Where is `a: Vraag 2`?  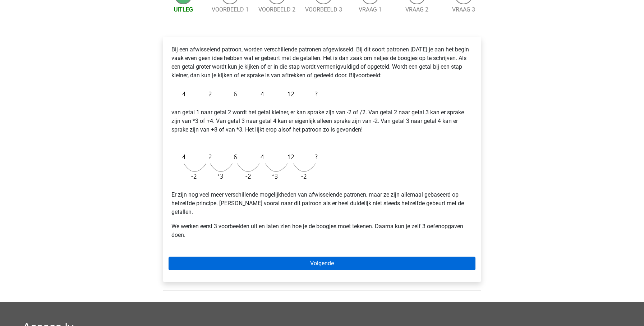
a: Vraag 2 is located at coordinates (417, 9).